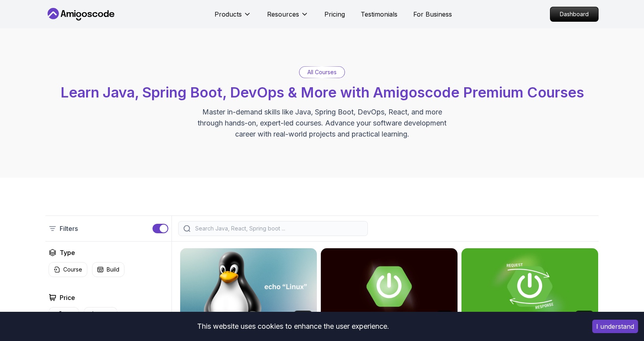 The width and height of the screenshot is (644, 341). I want to click on button: Free, so click(100, 315).